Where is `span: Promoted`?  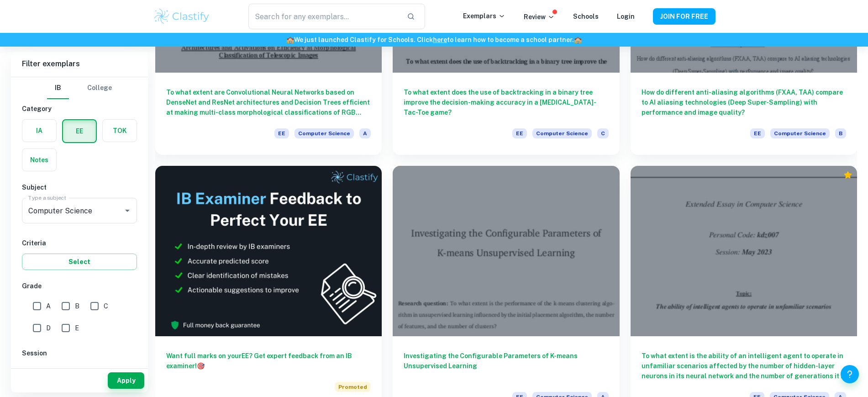 span: Promoted is located at coordinates (353, 387).